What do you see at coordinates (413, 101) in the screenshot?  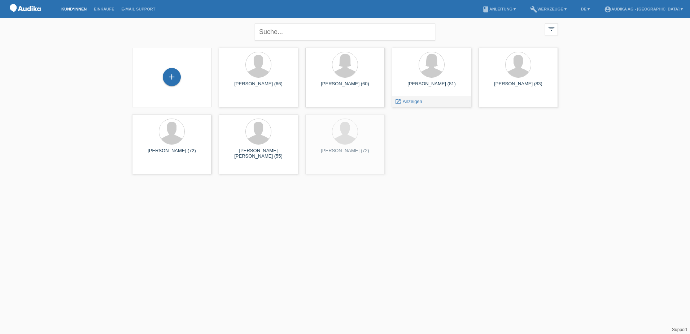 I see `span: Anzeigen` at bounding box center [413, 101].